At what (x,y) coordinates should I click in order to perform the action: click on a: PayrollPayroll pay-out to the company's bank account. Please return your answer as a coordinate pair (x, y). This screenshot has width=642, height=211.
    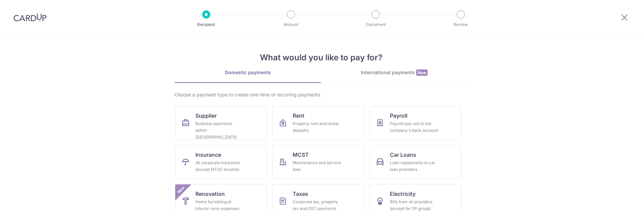
    Looking at the image, I should click on (416, 123).